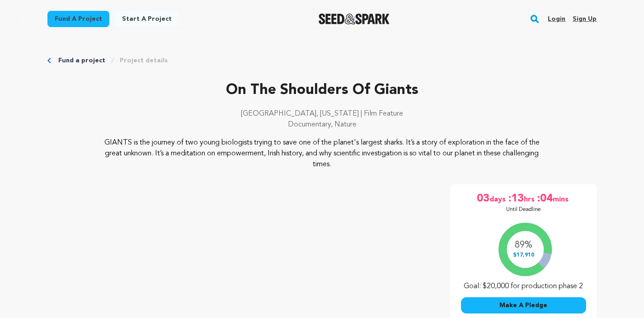  I want to click on p: Documentary, Nature, so click(322, 125).